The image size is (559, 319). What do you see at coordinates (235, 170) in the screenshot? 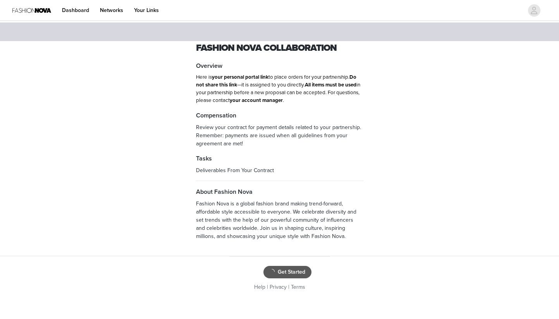
I see `span: Deliverables From Your Contract` at bounding box center [235, 170].